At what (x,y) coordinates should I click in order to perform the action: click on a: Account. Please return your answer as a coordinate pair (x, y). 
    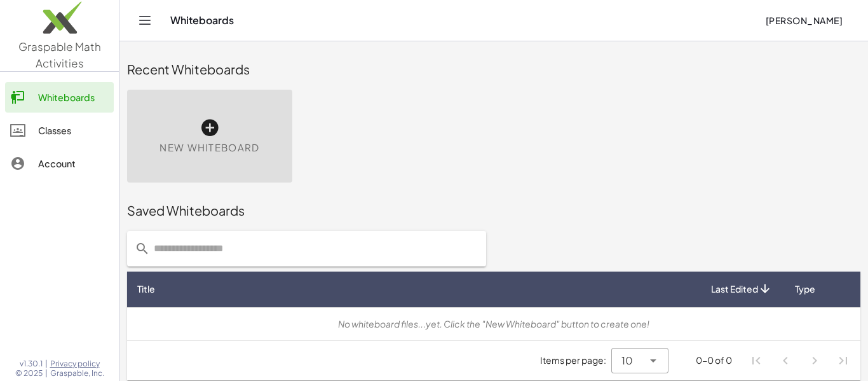
    Looking at the image, I should click on (59, 164).